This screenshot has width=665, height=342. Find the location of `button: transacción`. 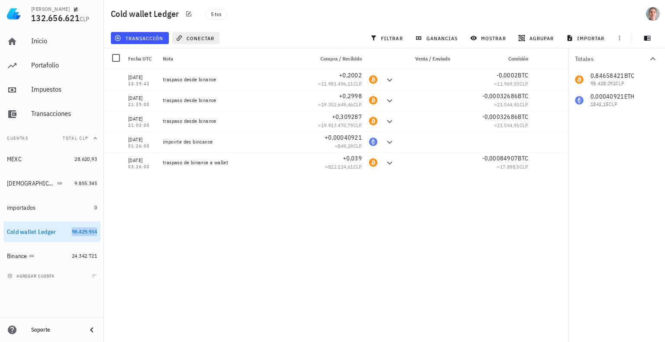

button: transacción is located at coordinates (140, 38).